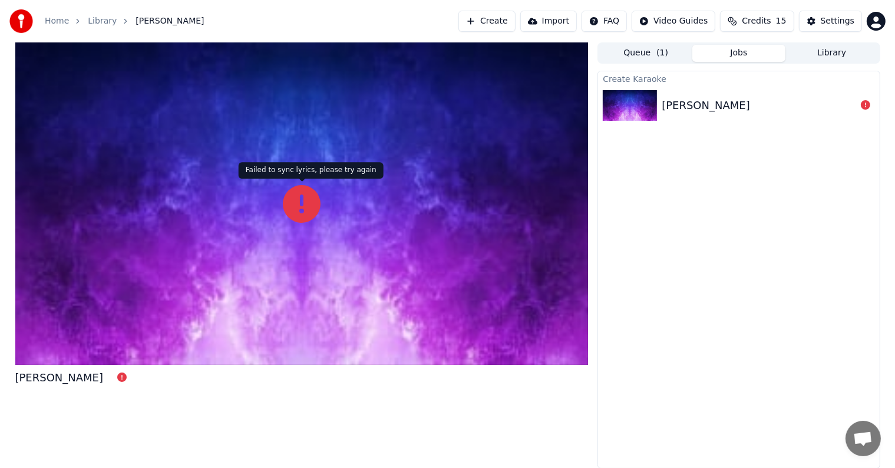  Describe the element at coordinates (124, 21) in the screenshot. I see `nav: breadcrumb` at that location.